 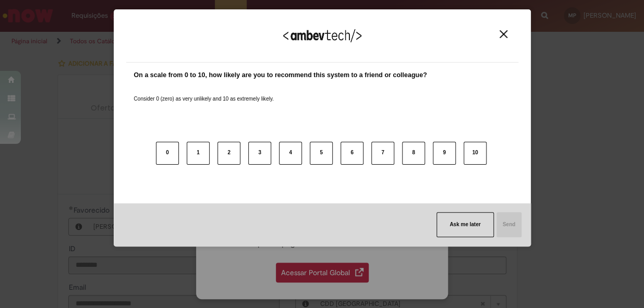 What do you see at coordinates (281, 75) in the screenshot?
I see `label: On a scale from 0 to 10, how likely are you to recommend this system to a friend or colleague?` at bounding box center [281, 75].